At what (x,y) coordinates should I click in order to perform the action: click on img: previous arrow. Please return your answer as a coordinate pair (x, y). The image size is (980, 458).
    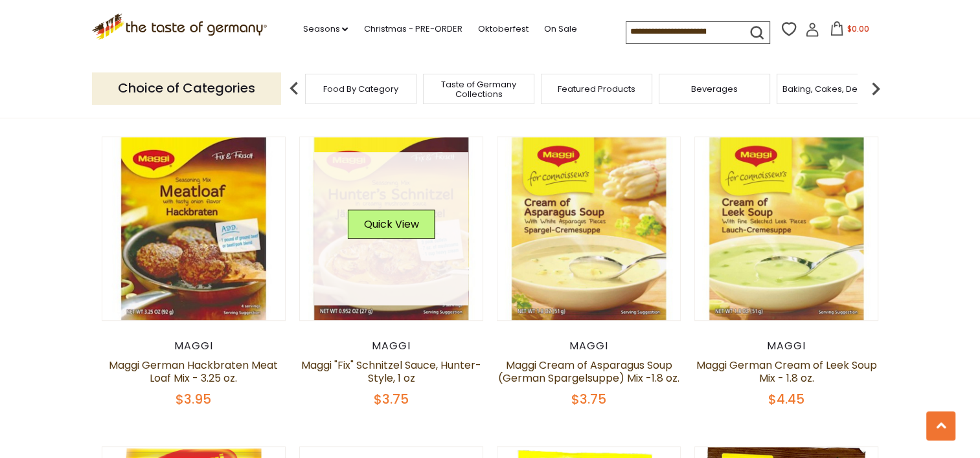
    Looking at the image, I should click on (294, 89).